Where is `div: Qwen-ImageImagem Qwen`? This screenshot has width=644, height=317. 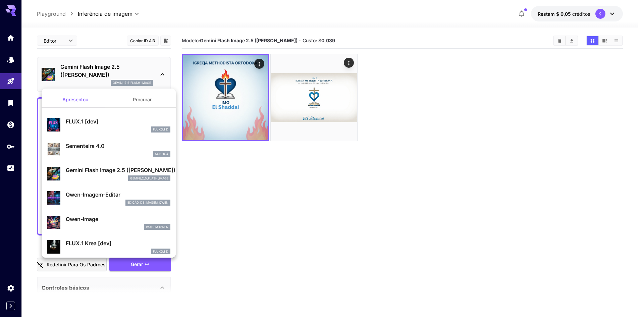
div: Qwen-ImageImagem Qwen is located at coordinates (109, 223).